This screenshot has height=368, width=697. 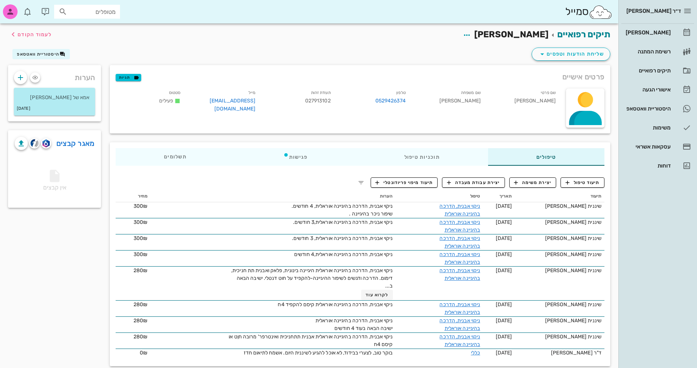 What do you see at coordinates (658, 52) in the screenshot?
I see `a: רשימת המתנה` at bounding box center [658, 52].